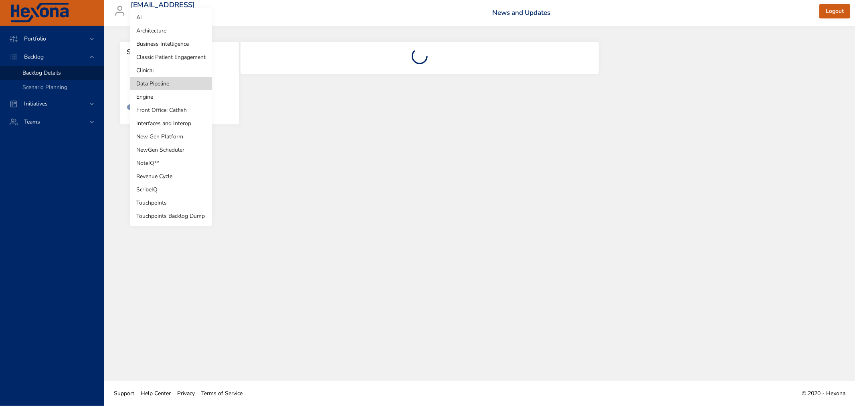 This screenshot has height=406, width=855. Describe the element at coordinates (171, 136) in the screenshot. I see `li: New Gen Platform` at that location.